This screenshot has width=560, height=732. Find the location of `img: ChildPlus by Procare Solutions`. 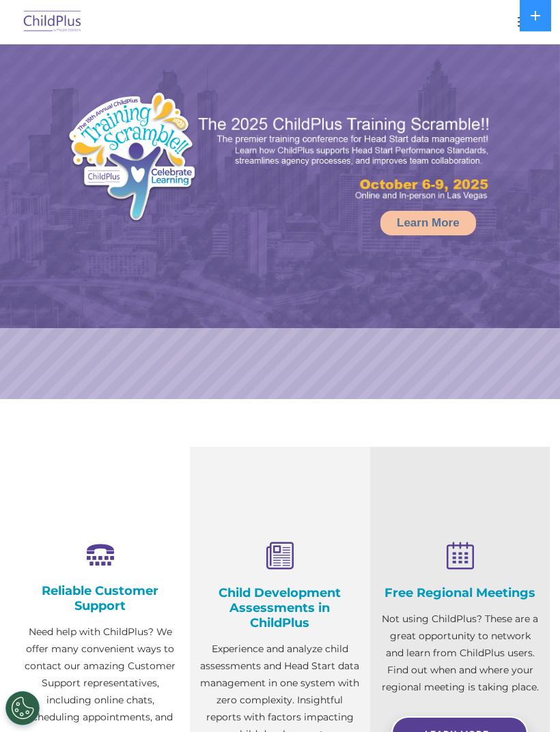

img: ChildPlus by Procare Solutions is located at coordinates (53, 22).